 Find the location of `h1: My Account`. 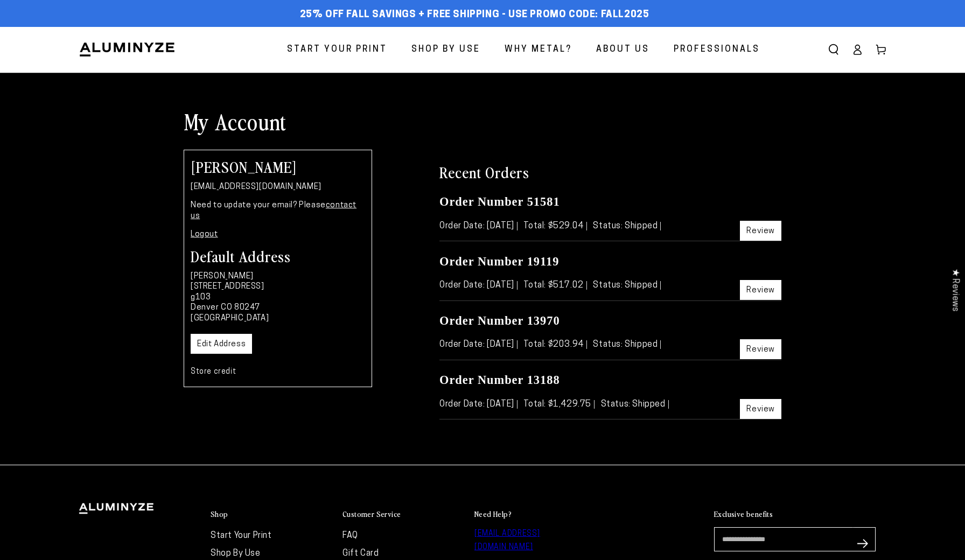

h1: My Account is located at coordinates (483, 121).